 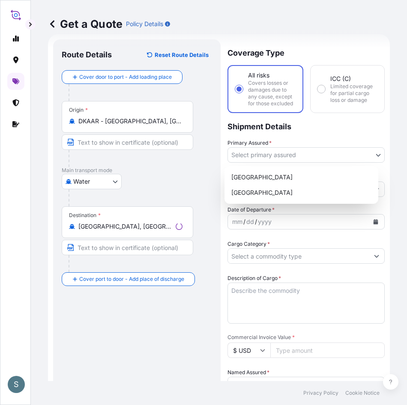 I want to click on p: Policy Details, so click(x=144, y=24).